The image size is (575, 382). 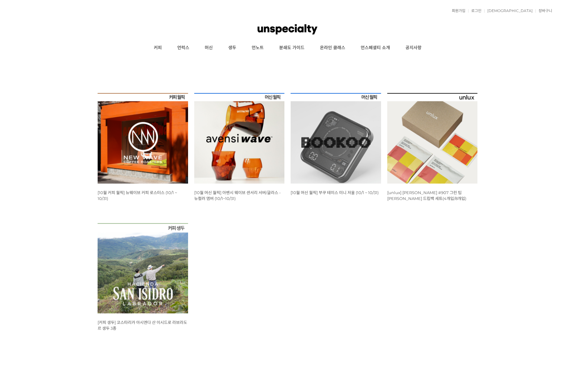 What do you see at coordinates (143, 268) in the screenshot?
I see `img: 코스타리카 아시엔다 산 이시드로 라브라도르` at bounding box center [143, 268].